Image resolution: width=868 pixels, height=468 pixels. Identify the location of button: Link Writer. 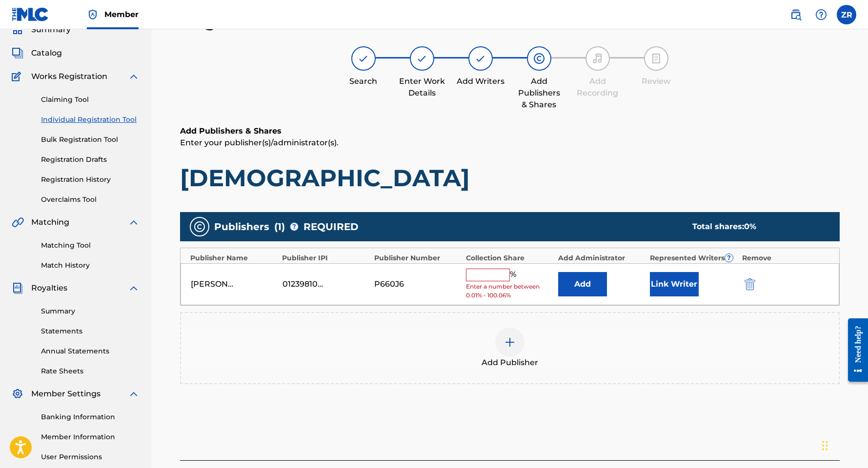
(674, 284).